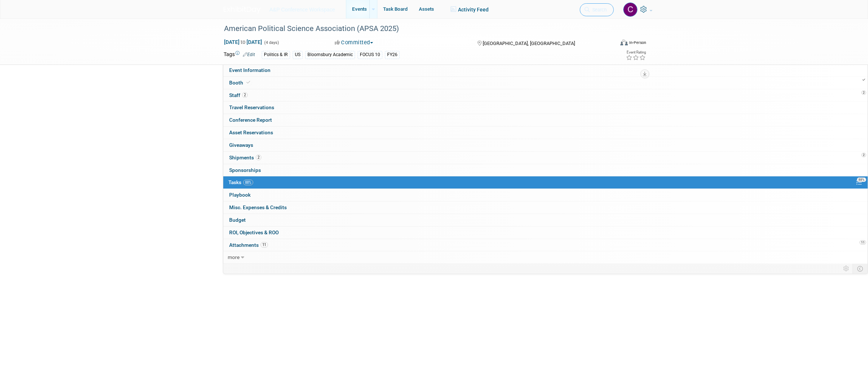 The image size is (868, 366). Describe the element at coordinates (251, 133) in the screenshot. I see `span: Asset Reservations` at that location.